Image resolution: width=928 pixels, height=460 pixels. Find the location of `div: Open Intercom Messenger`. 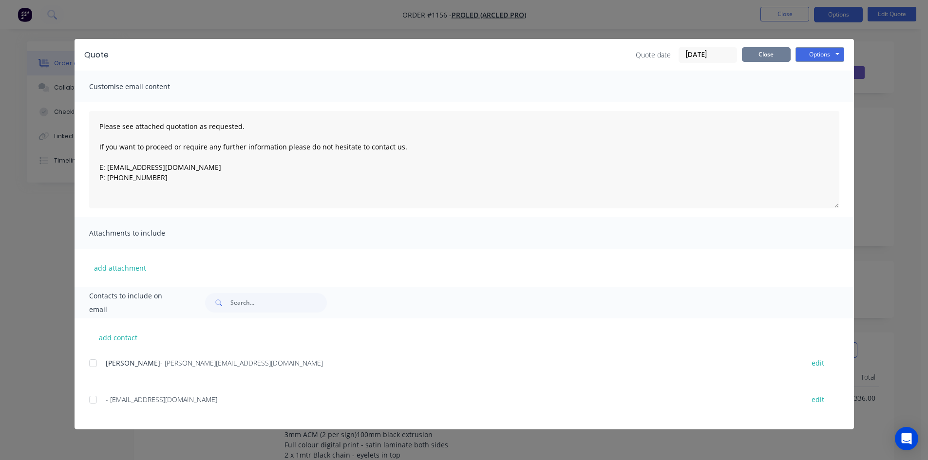

div: Open Intercom Messenger is located at coordinates (907, 439).